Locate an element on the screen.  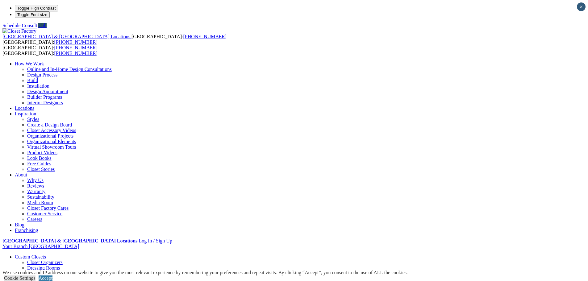
a: Schedule Consult is located at coordinates (20, 25).